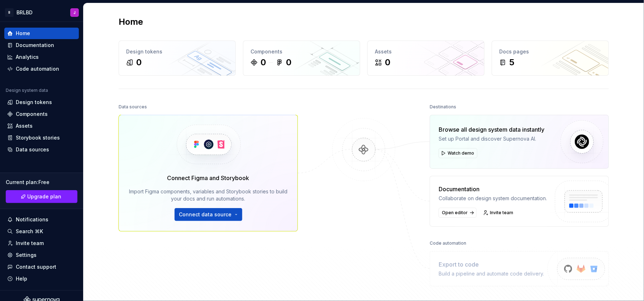 This screenshot has height=301, width=644. Describe the element at coordinates (461, 153) in the screenshot. I see `span: Watch demo` at that location.